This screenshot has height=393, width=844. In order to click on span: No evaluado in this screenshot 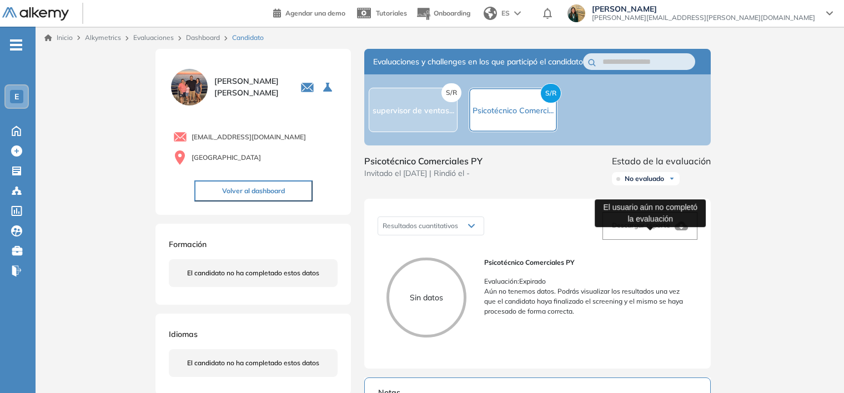, I will do `click(644, 179)`.